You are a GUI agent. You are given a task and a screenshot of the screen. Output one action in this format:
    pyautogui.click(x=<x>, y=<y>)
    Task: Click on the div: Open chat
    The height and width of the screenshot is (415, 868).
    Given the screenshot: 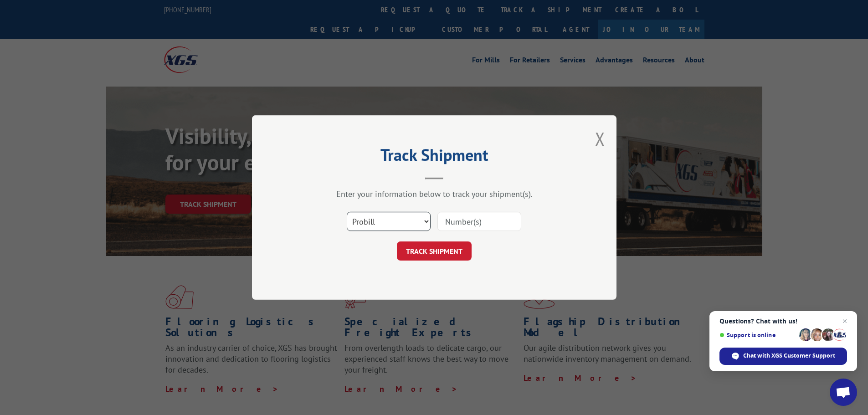 What is the action you would take?
    pyautogui.click(x=844, y=392)
    